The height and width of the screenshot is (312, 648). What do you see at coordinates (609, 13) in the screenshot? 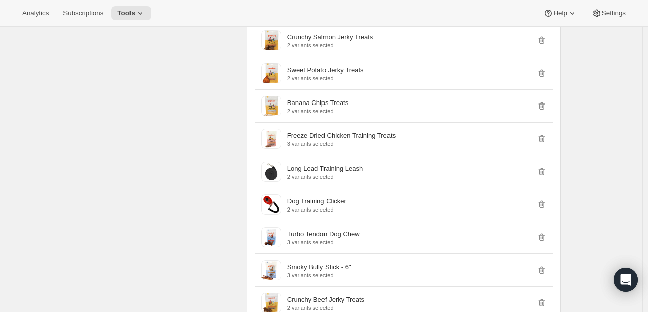
I see `button: Settings` at bounding box center [609, 13].